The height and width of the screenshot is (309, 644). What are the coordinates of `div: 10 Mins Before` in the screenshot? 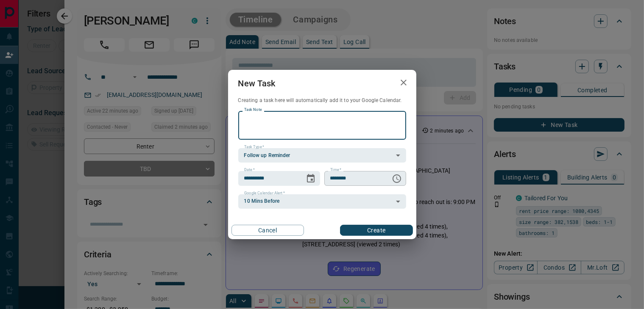 It's located at (322, 201).